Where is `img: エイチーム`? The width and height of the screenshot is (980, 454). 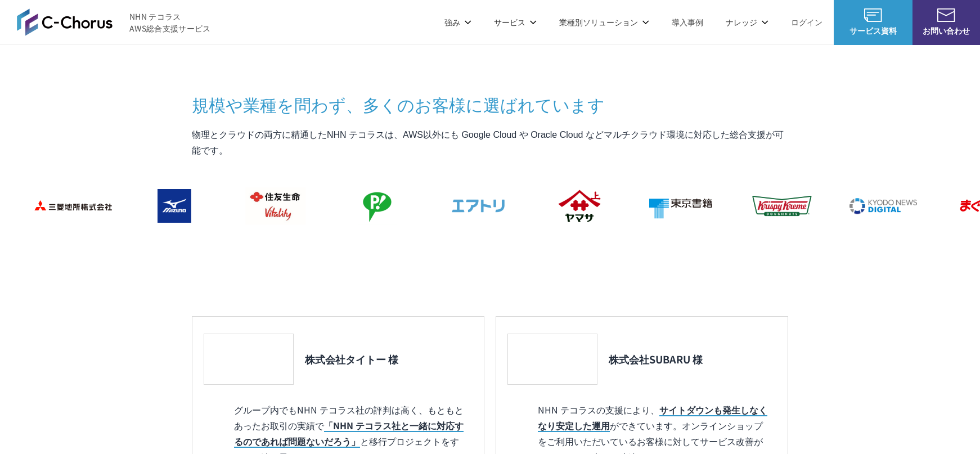
img: エイチーム is located at coordinates (230, 262).